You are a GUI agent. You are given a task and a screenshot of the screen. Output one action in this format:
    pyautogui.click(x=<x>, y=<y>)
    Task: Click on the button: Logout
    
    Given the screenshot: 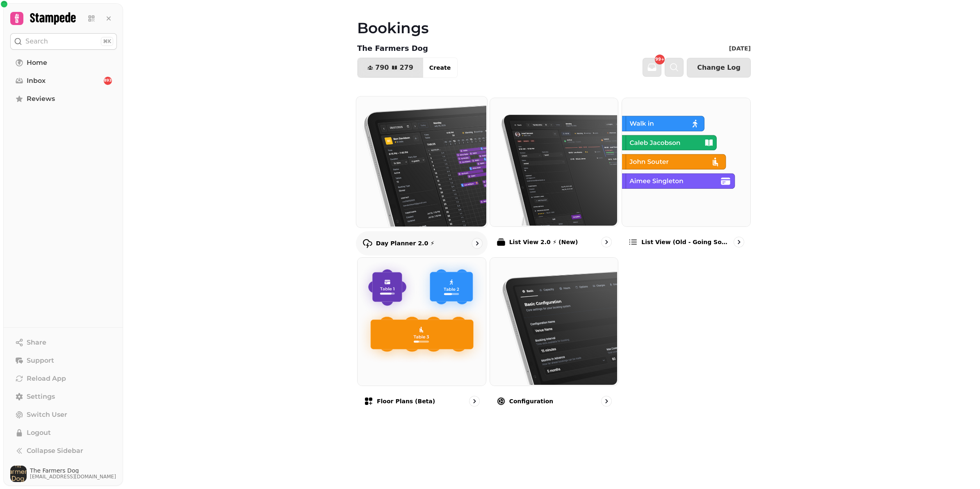 What is the action you would take?
    pyautogui.click(x=64, y=432)
    